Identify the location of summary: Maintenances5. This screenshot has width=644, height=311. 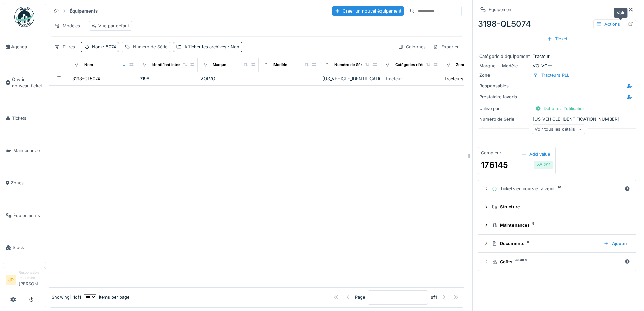
(557, 225).